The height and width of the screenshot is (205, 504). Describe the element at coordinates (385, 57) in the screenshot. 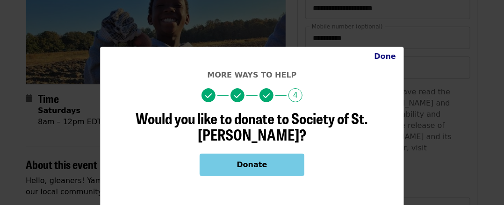

I see `button: Close` at that location.